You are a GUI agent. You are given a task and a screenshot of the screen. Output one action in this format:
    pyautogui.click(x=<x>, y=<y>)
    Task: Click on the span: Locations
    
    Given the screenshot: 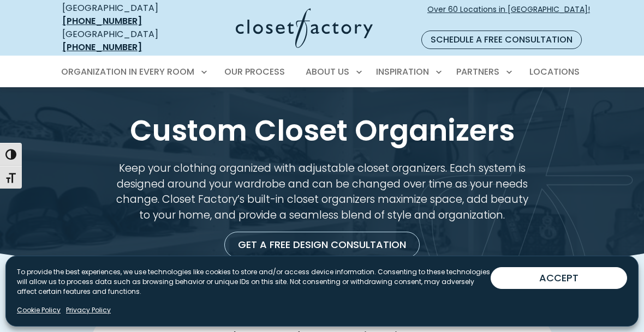 What is the action you would take?
    pyautogui.click(x=554, y=71)
    